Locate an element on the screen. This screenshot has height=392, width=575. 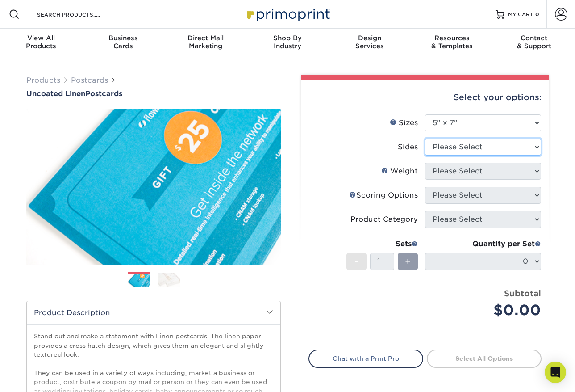
div: Select your options: is located at coordinates (425, 98).